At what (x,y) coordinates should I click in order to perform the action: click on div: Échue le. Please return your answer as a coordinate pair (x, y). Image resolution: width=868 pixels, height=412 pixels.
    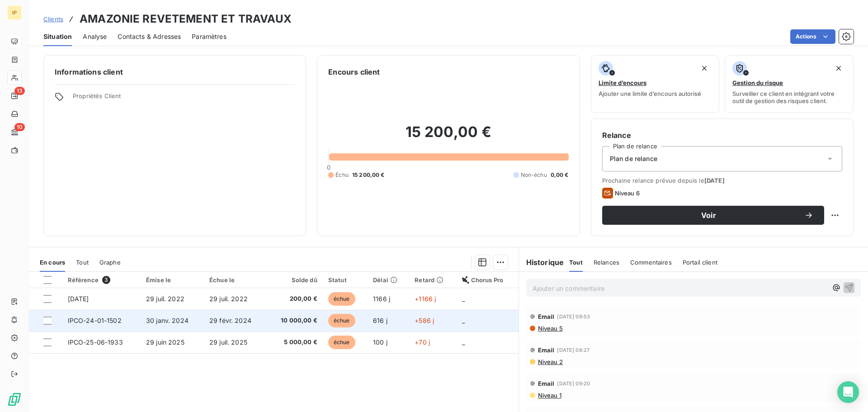
    Looking at the image, I should click on (235, 280).